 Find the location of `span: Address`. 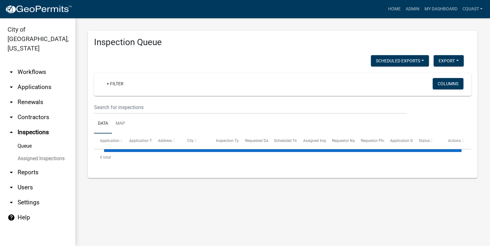

span: Address is located at coordinates (165, 141).